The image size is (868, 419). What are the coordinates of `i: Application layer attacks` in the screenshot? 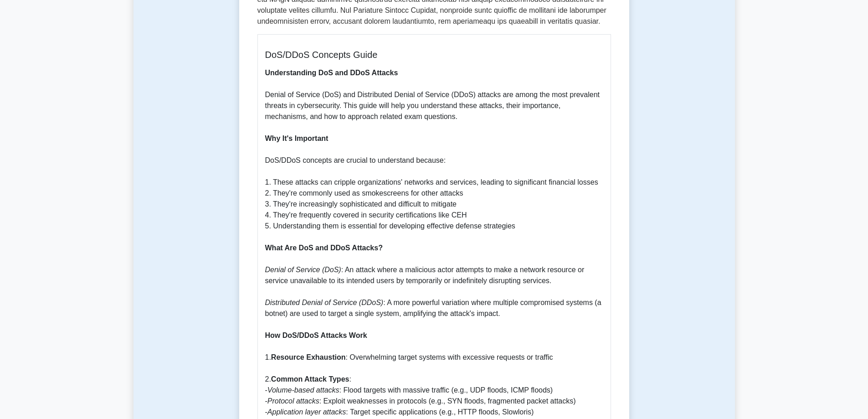 It's located at (306, 412).